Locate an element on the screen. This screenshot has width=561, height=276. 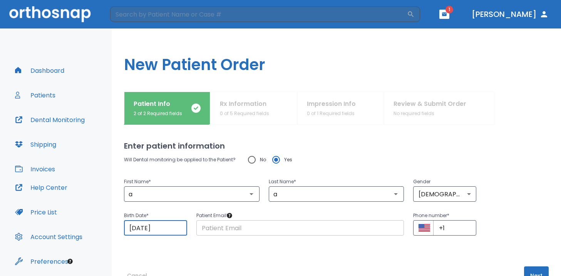
a: Patients is located at coordinates (35, 95).